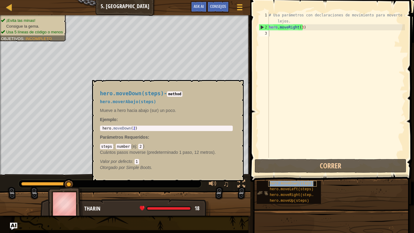 Image resolution: width=414 pixels, height=233 pixels. Describe the element at coordinates (263, 33) in the screenshot. I see `div: 3` at that location.